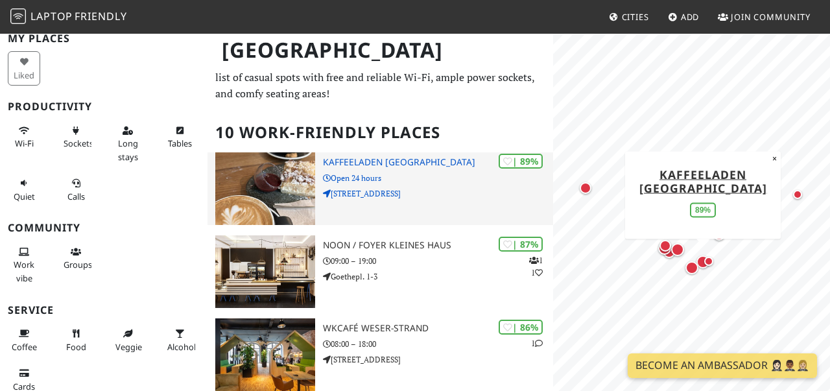  What do you see at coordinates (76, 137) in the screenshot?
I see `button: Sockets` at bounding box center [76, 137].